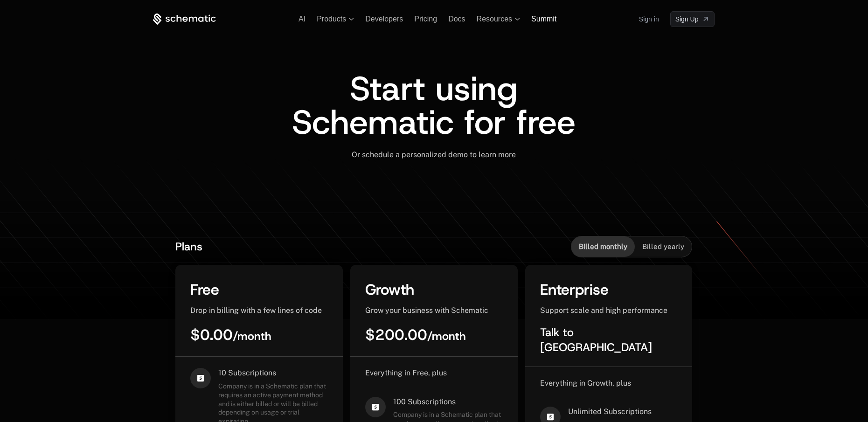 Image resolution: width=868 pixels, height=422 pixels. Describe the element at coordinates (231, 335) in the screenshot. I see `span: $0.00` at that location.